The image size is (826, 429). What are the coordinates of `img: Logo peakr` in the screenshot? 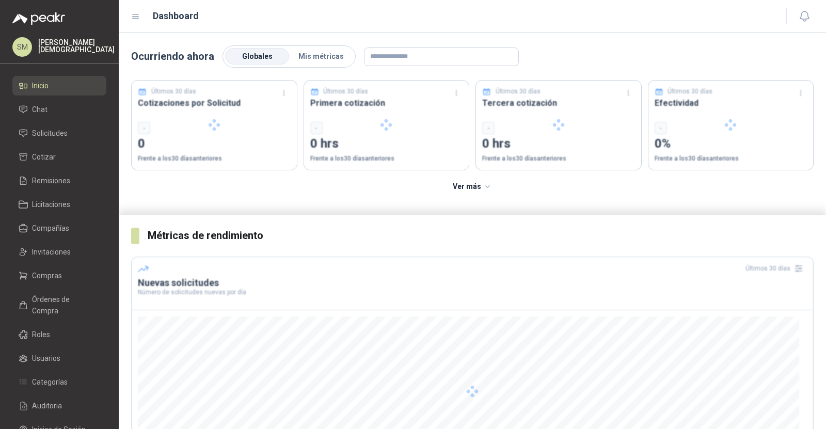 It's located at (39, 19).